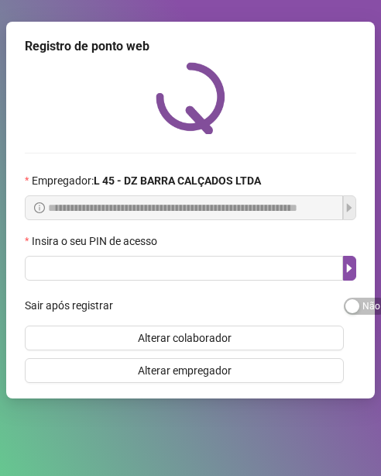 The width and height of the screenshot is (381, 476). What do you see at coordinates (74, 305) in the screenshot?
I see `label: Sair após registrar` at bounding box center [74, 305].